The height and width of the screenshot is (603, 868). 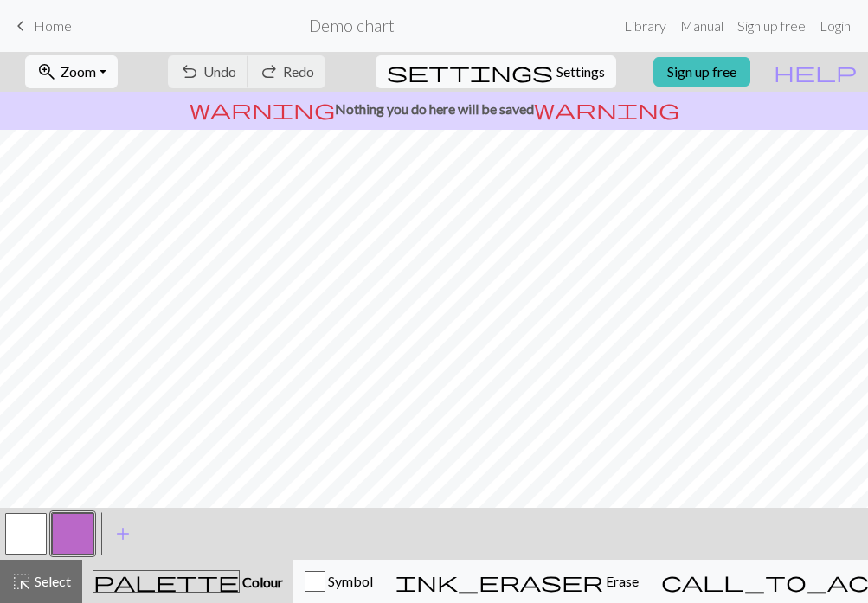 I want to click on a: Manual, so click(x=702, y=26).